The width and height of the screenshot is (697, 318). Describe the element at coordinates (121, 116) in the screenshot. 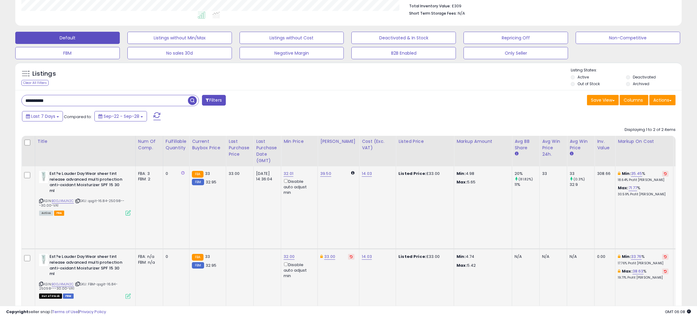

I see `span: Sep-22 - Sep-28` at that location.